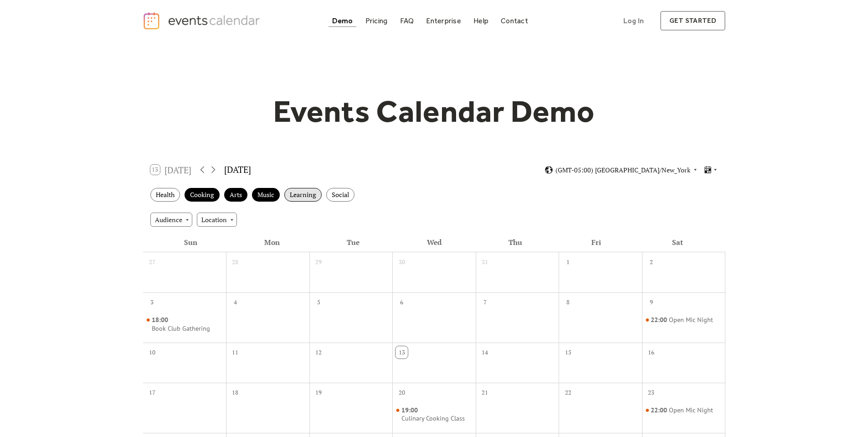 The image size is (868, 437). I want to click on a: FAQ, so click(407, 21).